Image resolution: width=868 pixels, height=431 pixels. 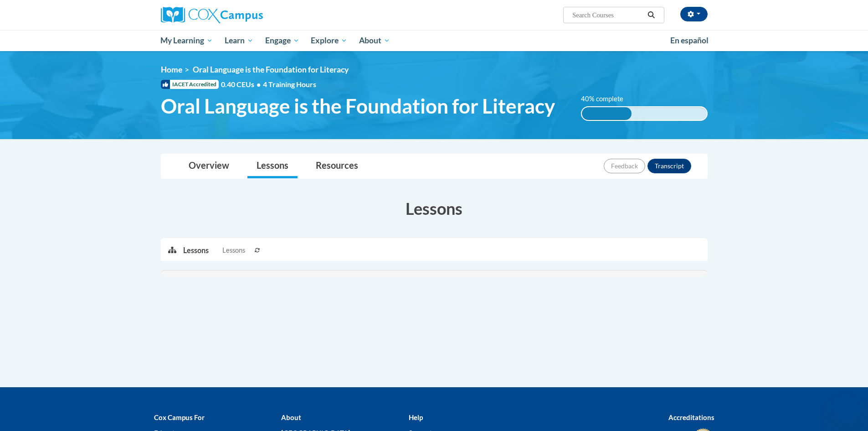 I want to click on b: Accreditations, so click(x=691, y=417).